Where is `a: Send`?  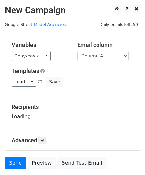
a: Send is located at coordinates (15, 163).